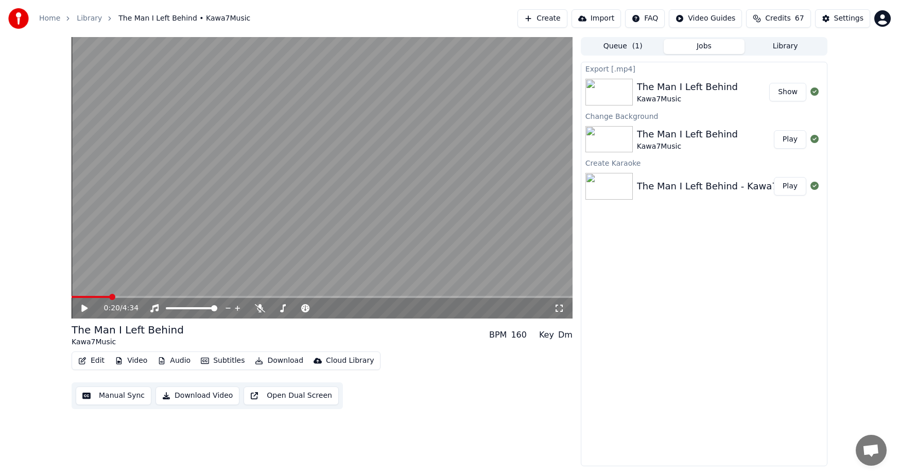 The width and height of the screenshot is (899, 476). What do you see at coordinates (849, 19) in the screenshot?
I see `div: Settings` at bounding box center [849, 19].